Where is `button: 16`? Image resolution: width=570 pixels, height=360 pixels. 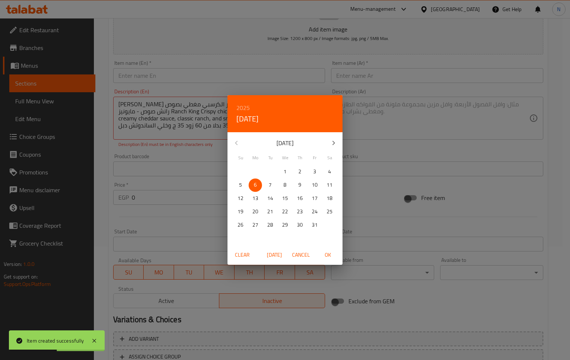
button: 16 is located at coordinates (300, 199).